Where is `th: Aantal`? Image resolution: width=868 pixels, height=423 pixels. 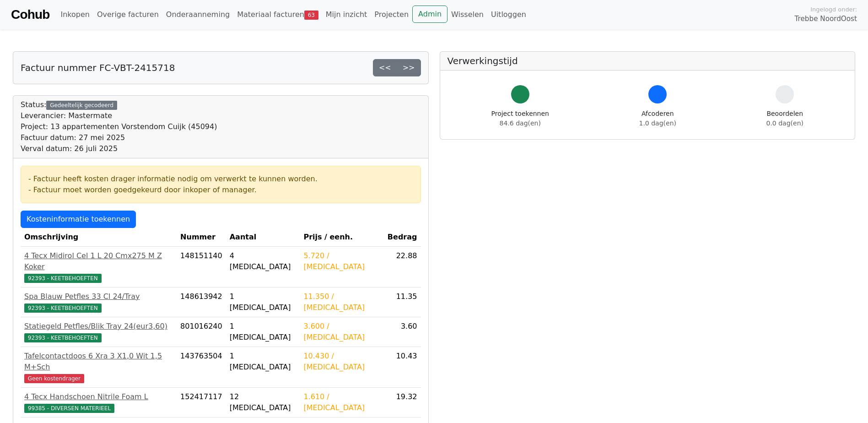 th: Aantal is located at coordinates (263, 237).